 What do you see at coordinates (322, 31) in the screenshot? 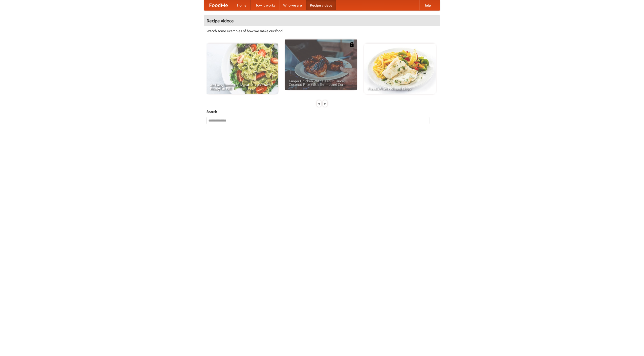
I see `p: Watch some examples of how we make our food!` at bounding box center [322, 31].